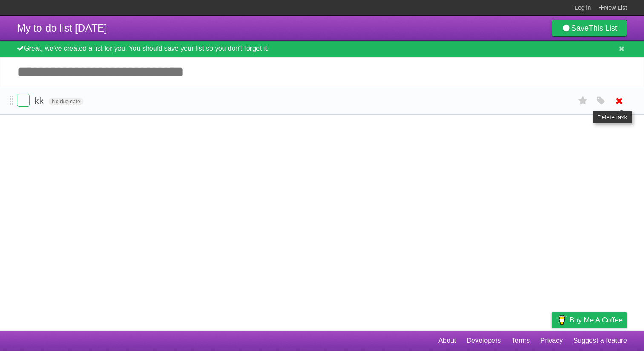 The width and height of the screenshot is (644, 351). I want to click on img: Buy me a coffee, so click(561, 320).